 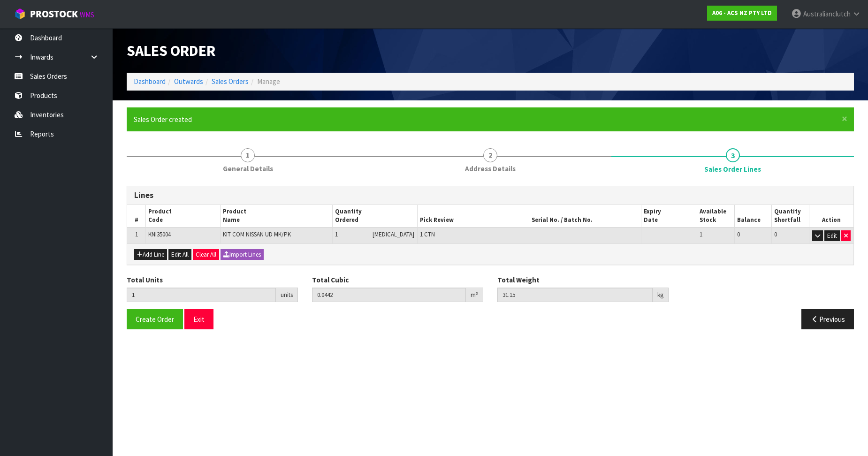 I want to click on button: Previous, so click(x=828, y=319).